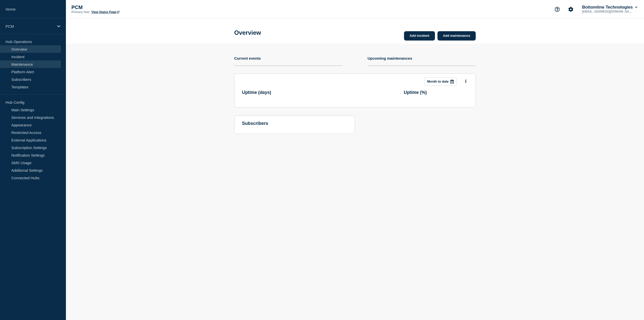 The image size is (644, 320). I want to click on h1: Overview, so click(248, 32).